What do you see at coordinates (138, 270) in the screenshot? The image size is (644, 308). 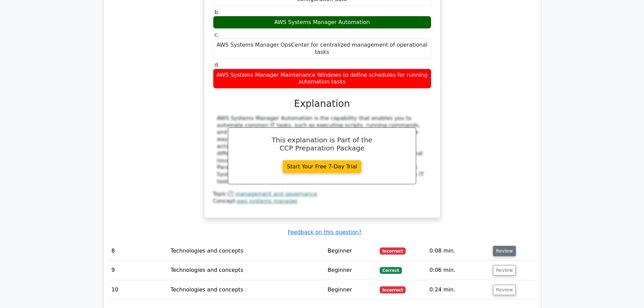 I see `td: 9` at bounding box center [138, 270].